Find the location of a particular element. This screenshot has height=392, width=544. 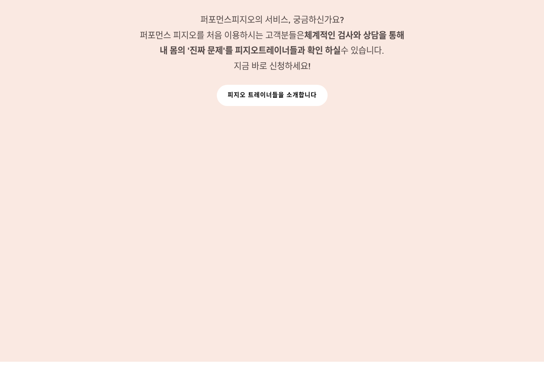

span: 지금 바로 신청하세요! is located at coordinates (272, 66).